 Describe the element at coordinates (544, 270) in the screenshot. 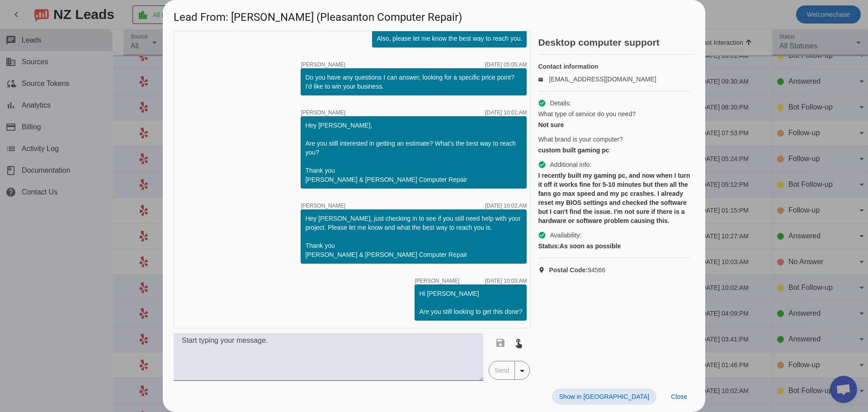

I see `mat-icon: location_on` at that location.